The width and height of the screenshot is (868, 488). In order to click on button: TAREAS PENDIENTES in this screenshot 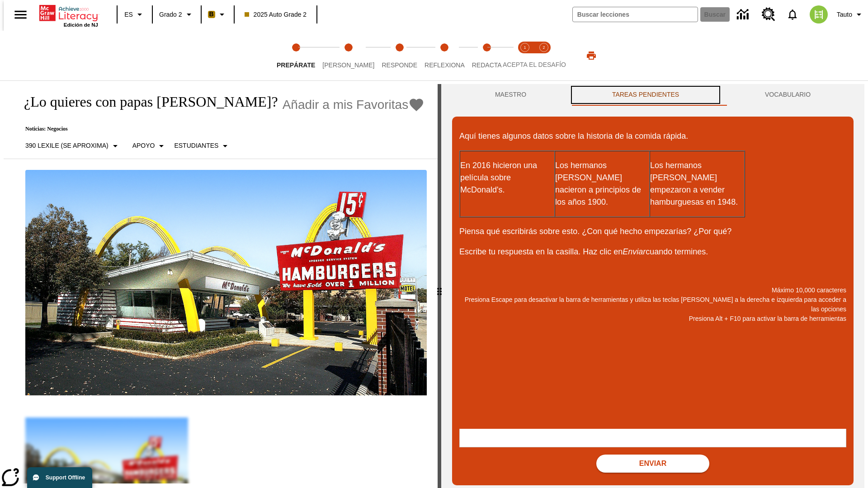, I will do `click(645, 94)`.